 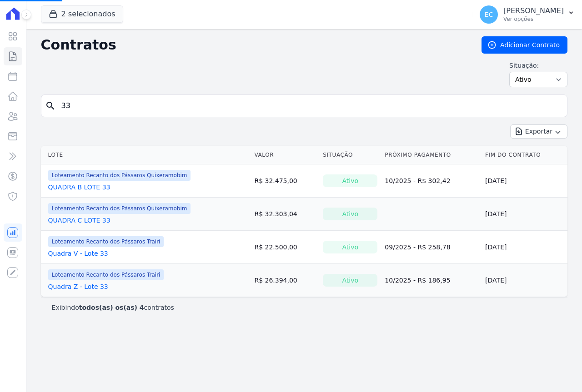 I want to click on td: R$ 22.500,00, so click(x=284, y=247).